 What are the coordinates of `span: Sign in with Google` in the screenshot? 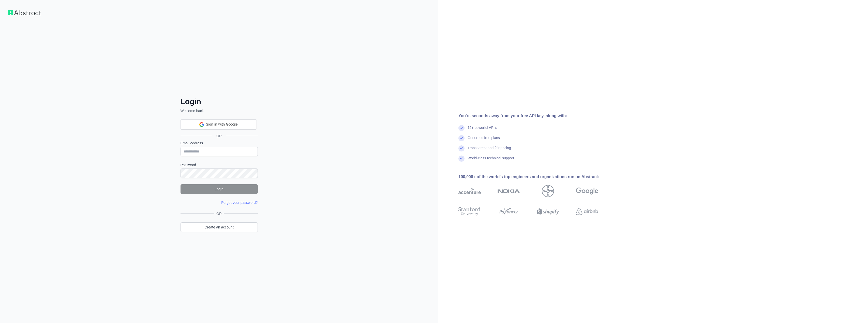 It's located at (221, 124).